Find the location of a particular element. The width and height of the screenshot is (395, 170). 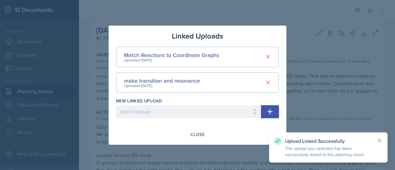

p: The upload you selected has been successfully linked to this planning sheet is located at coordinates (328, 151).